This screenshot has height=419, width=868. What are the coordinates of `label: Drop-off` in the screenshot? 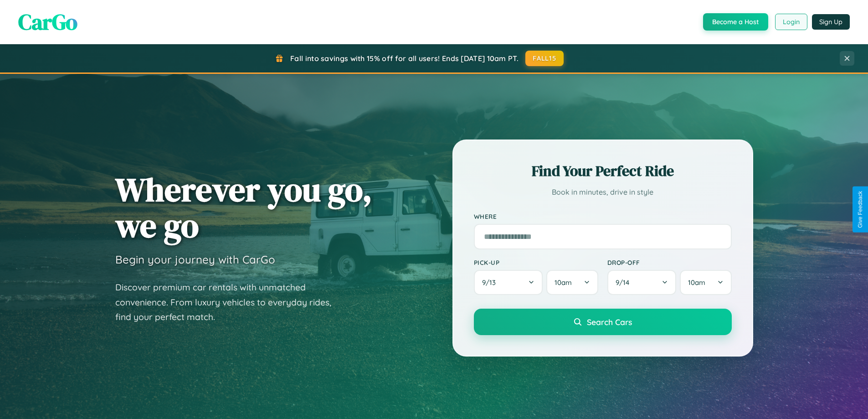 It's located at (670, 262).